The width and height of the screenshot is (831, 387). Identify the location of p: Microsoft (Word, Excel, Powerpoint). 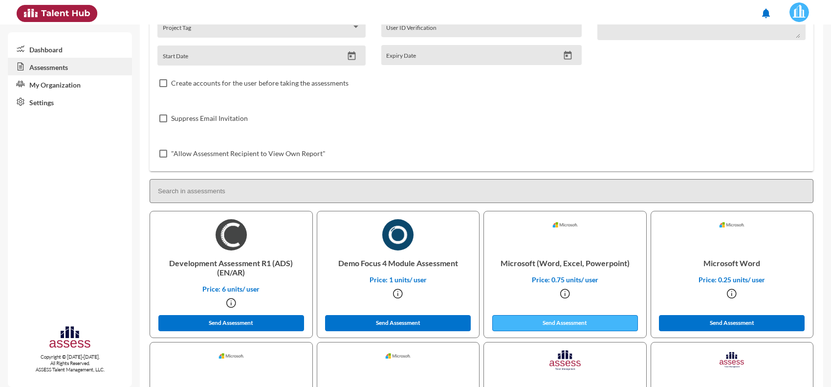
(565, 263).